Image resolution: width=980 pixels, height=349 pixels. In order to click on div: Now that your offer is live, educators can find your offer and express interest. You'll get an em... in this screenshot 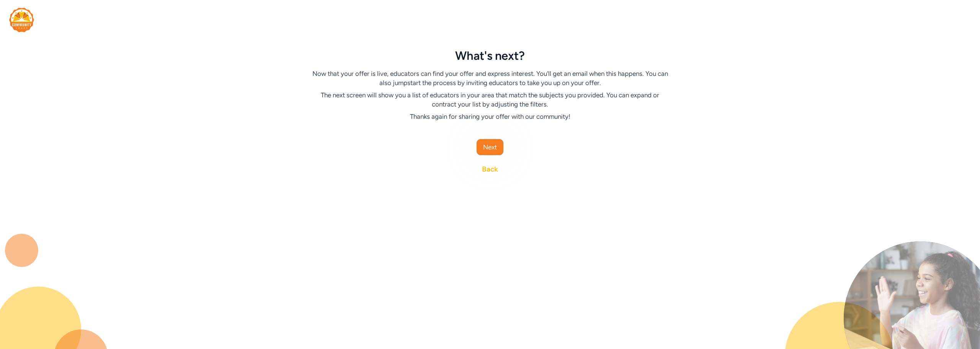, I will do `click(490, 78)`.